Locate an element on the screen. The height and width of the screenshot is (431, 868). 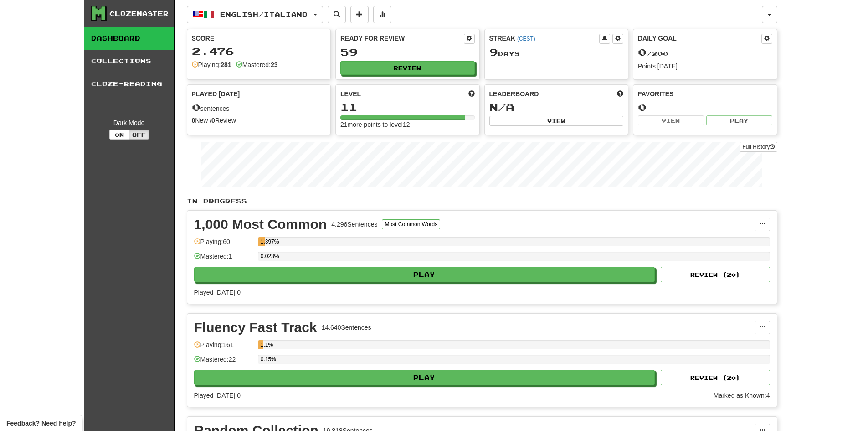
div: sentences is located at coordinates (259, 107).